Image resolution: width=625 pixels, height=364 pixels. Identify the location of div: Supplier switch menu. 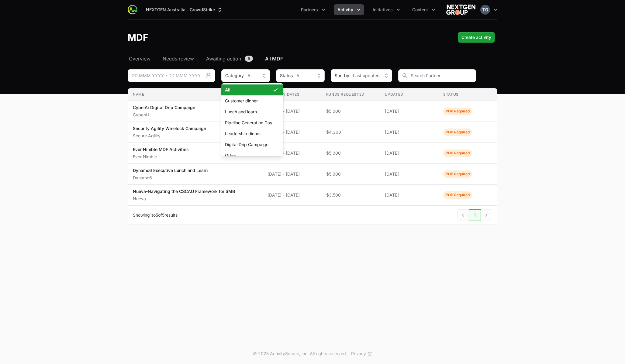
(184, 10).